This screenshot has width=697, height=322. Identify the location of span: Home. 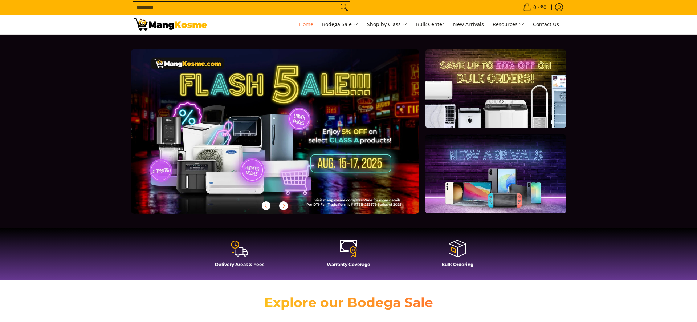
(306, 24).